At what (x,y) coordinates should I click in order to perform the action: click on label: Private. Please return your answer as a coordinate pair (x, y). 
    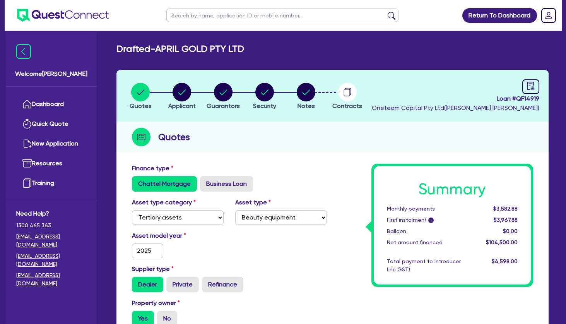
    Looking at the image, I should click on (183, 284).